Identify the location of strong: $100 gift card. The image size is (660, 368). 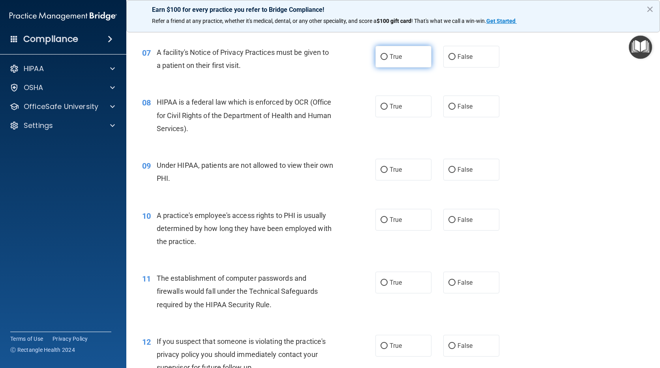
(394, 21).